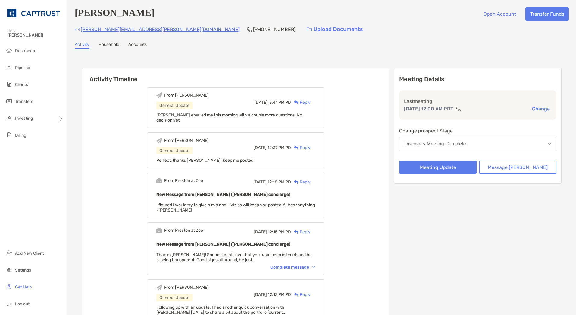  What do you see at coordinates (547, 14) in the screenshot?
I see `button: Transfer Funds` at bounding box center [547, 14].